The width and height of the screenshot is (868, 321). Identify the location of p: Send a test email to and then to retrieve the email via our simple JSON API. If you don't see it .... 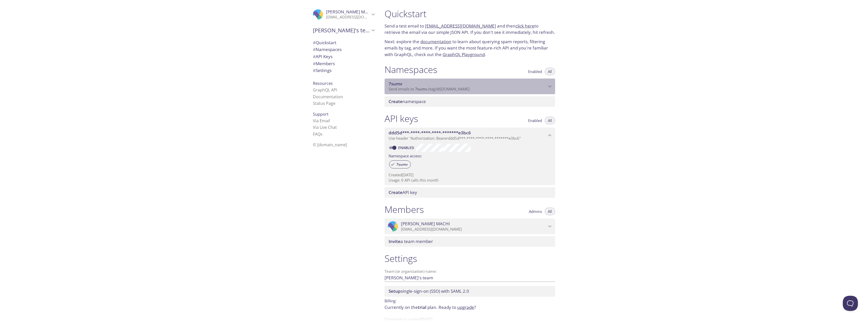
(470, 29).